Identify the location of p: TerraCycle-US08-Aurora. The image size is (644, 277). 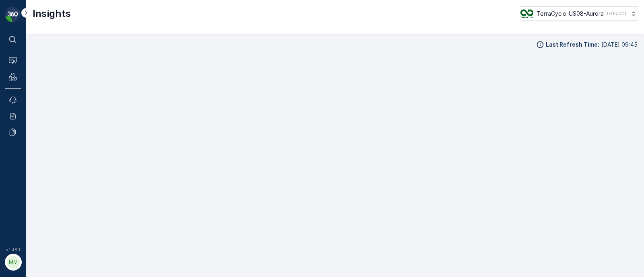
(570, 14).